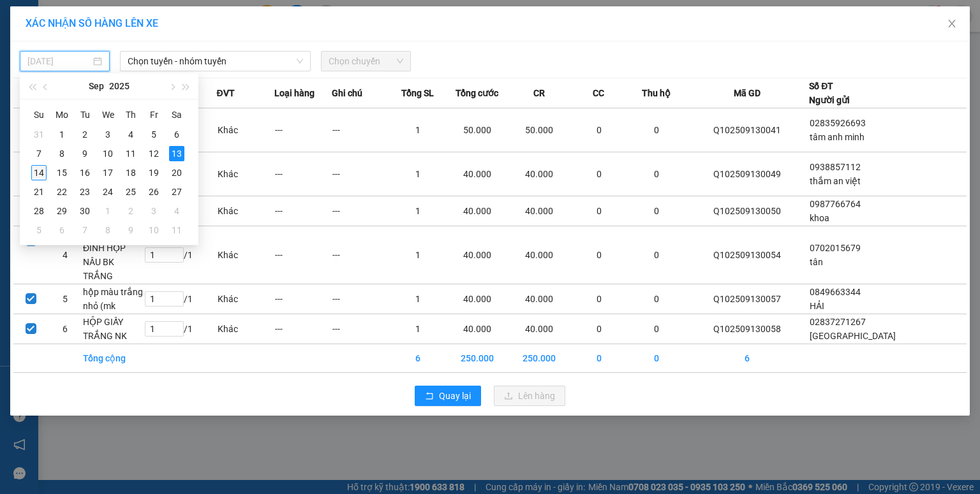 Image resolution: width=980 pixels, height=494 pixels. I want to click on td: 2025-10-03, so click(154, 211).